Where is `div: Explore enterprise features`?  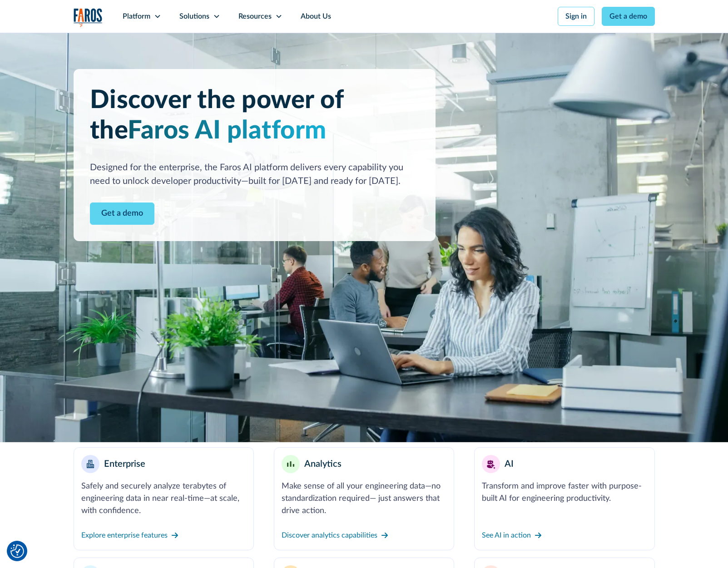
div: Explore enterprise features is located at coordinates (125, 535).